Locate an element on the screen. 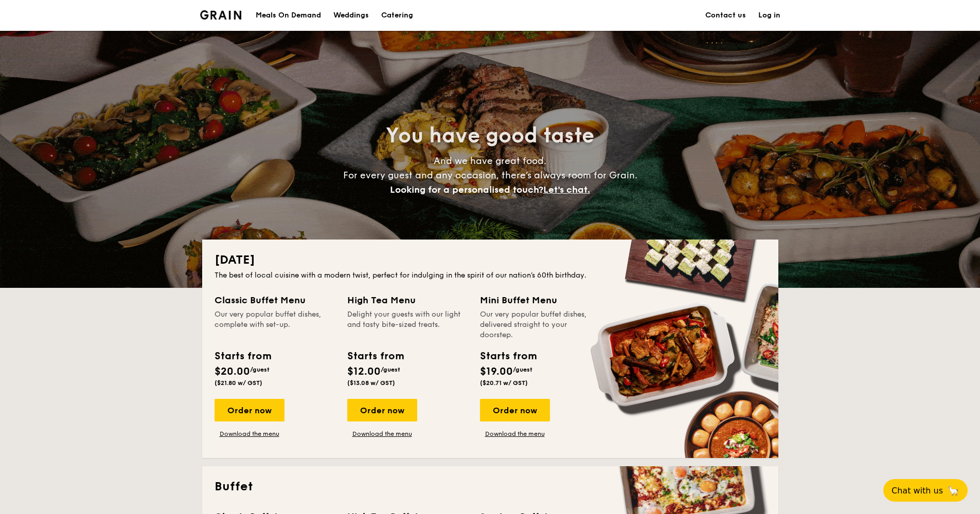  div: Classic Buffet Menu is located at coordinates (275, 300).